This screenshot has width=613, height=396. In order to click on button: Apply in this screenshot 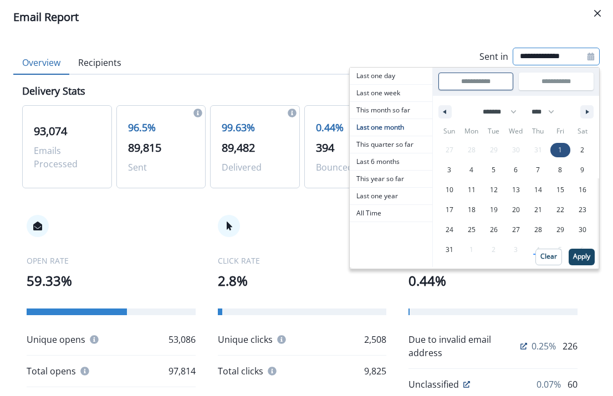, I will do `click(581, 257)`.